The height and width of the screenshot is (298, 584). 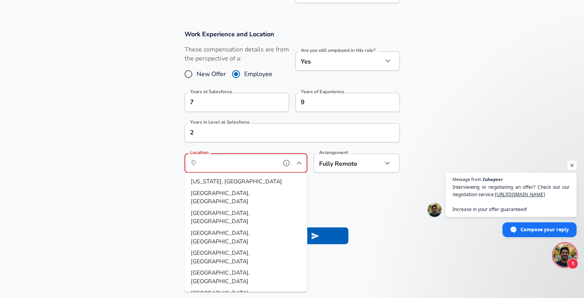 What do you see at coordinates (493, 179) in the screenshot?
I see `span: Zuhayeer` at bounding box center [493, 179].